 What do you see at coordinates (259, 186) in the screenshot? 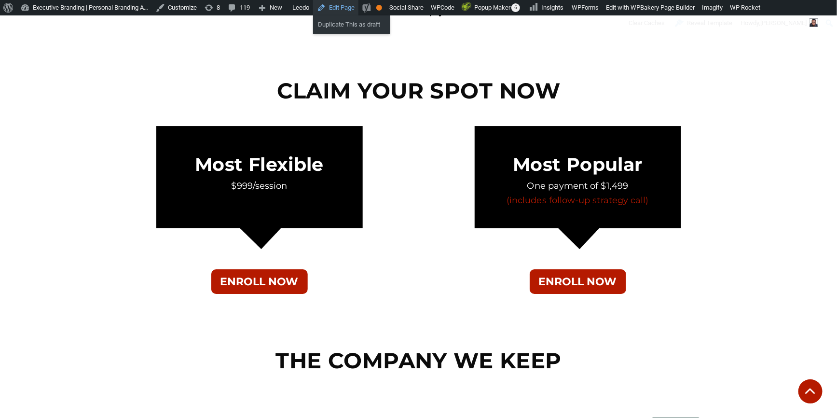
I see `p: $999/session` at bounding box center [259, 186].